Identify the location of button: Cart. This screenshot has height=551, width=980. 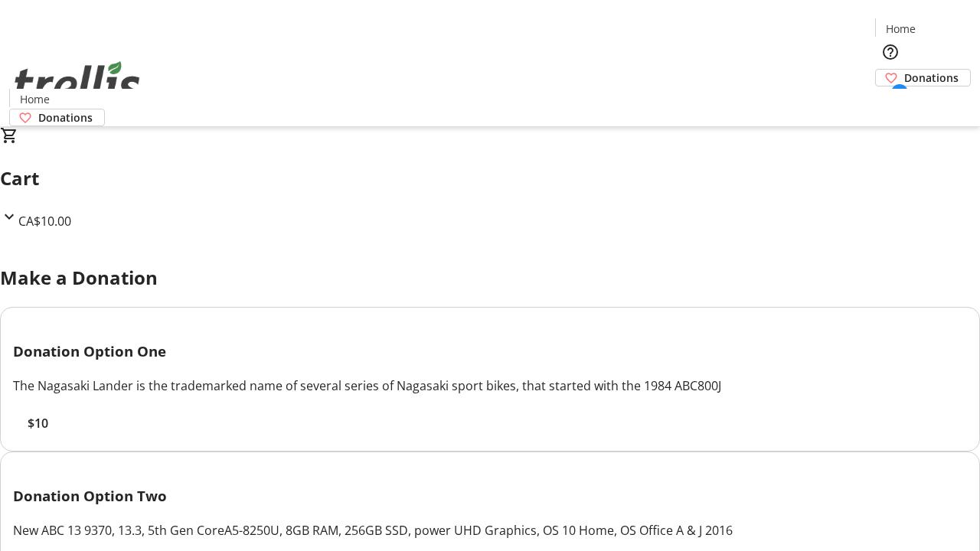
(890, 101).